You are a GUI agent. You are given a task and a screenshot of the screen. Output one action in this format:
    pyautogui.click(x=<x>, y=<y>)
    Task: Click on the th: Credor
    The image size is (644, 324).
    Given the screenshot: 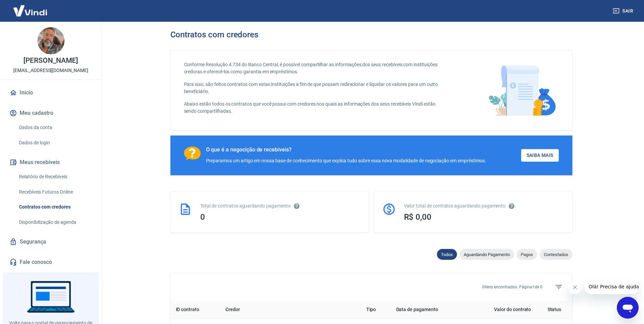 What is the action you would take?
    pyautogui.click(x=290, y=310)
    